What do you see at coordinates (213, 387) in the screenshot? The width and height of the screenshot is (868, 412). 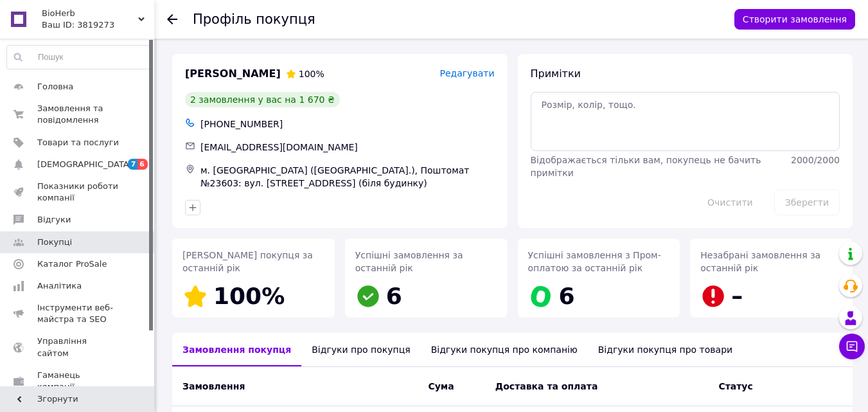 I see `span: Замовлення` at bounding box center [213, 387].